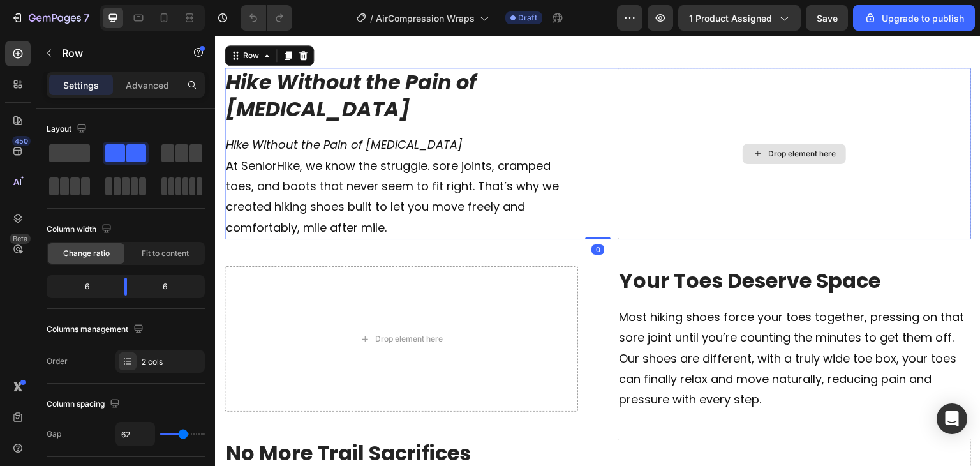  Describe the element at coordinates (54, 434) in the screenshot. I see `div: Gap` at that location.